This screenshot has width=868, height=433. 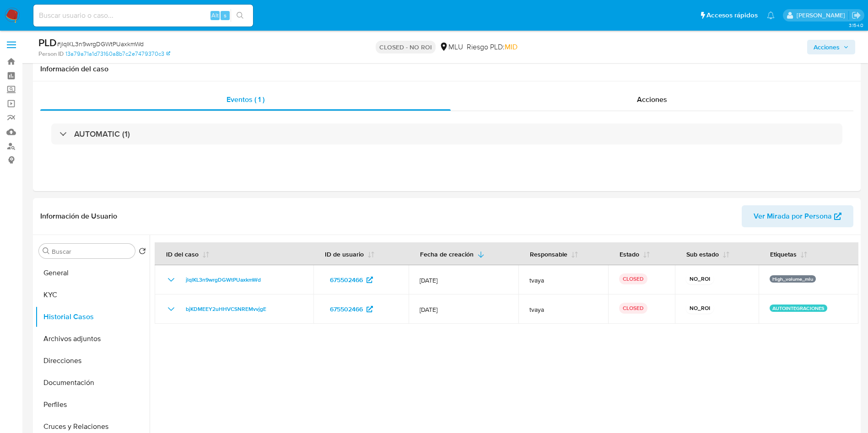 I want to click on button: Buscar, so click(x=46, y=251).